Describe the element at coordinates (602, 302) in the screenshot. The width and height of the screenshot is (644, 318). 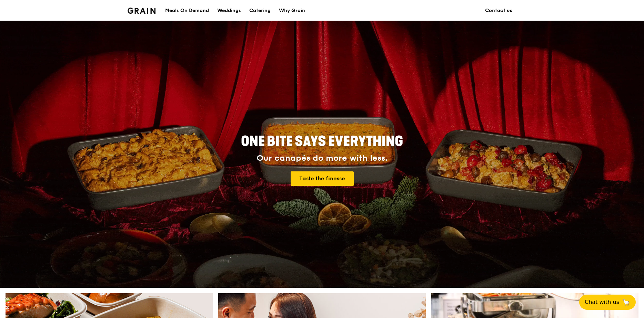
I see `span: Chat with us` at that location.